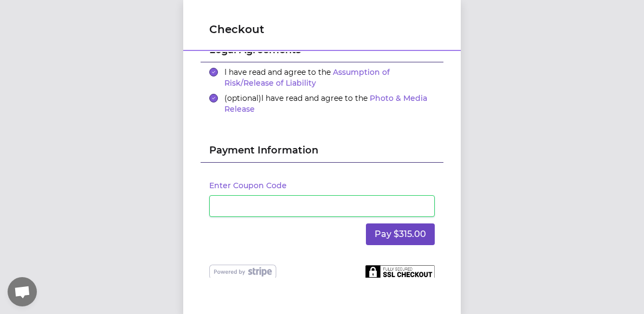  Describe the element at coordinates (400, 234) in the screenshot. I see `button: Pay $315.00` at that location.